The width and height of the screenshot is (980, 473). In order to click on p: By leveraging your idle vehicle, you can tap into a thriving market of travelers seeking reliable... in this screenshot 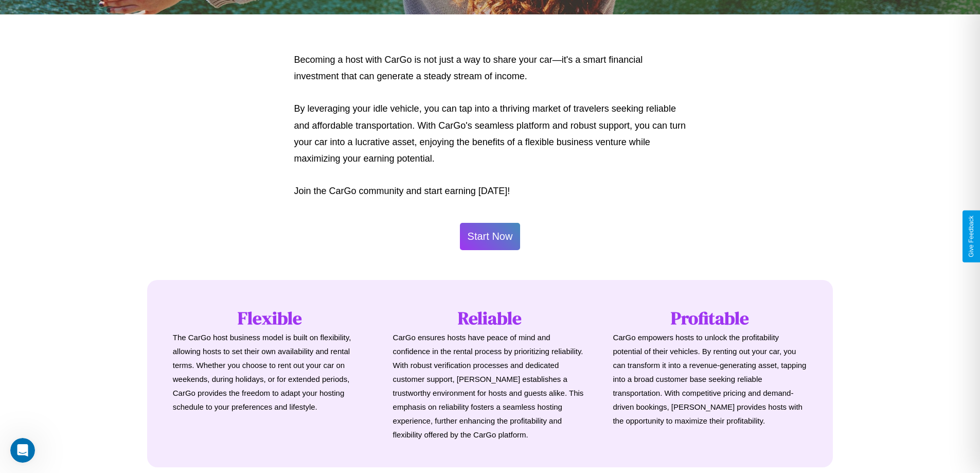, I will do `click(490, 134)`.